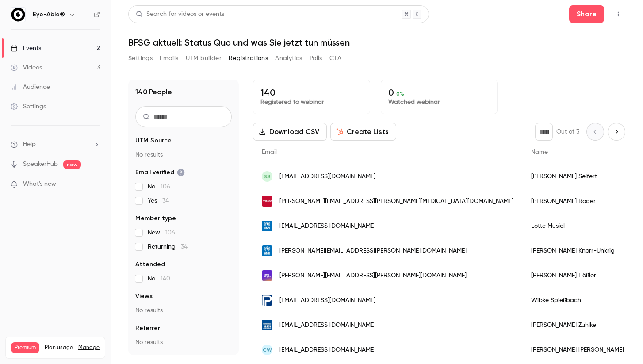 The image size is (643, 364). What do you see at coordinates (89, 347) in the screenshot?
I see `a: Manage` at bounding box center [89, 347].